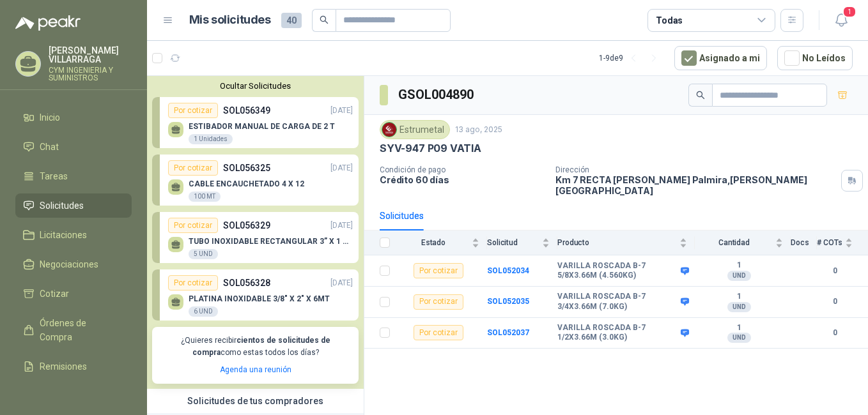  What do you see at coordinates (262, 346) in the screenshot?
I see `b: cientos de solicitudes de compra` at bounding box center [262, 346].